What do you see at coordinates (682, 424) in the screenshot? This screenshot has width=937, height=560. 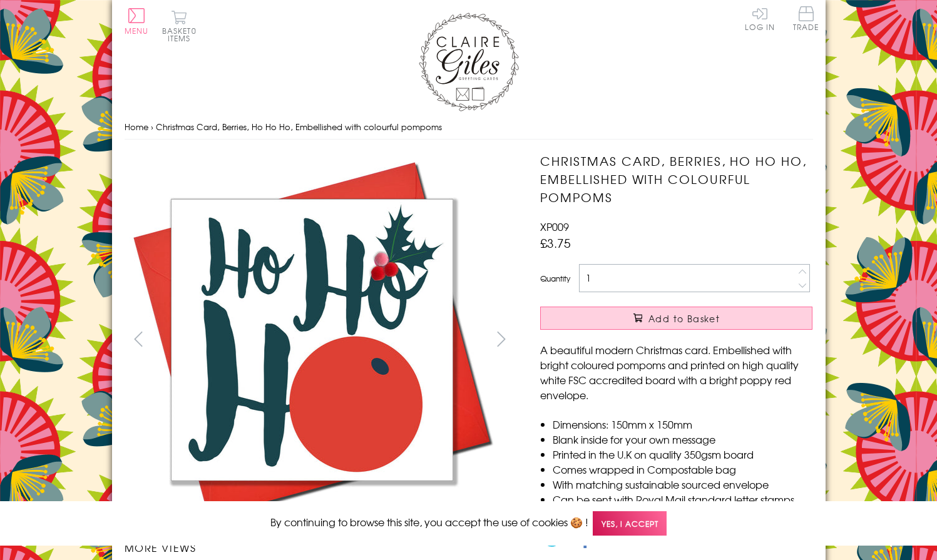 I see `li: Dimensions: 150mm x 150mm` at bounding box center [682, 424].